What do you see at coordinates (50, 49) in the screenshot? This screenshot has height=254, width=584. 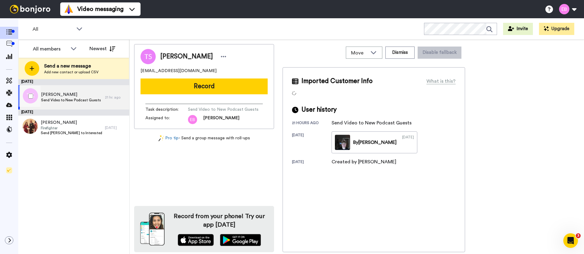 I see `div: All members` at bounding box center [50, 49].